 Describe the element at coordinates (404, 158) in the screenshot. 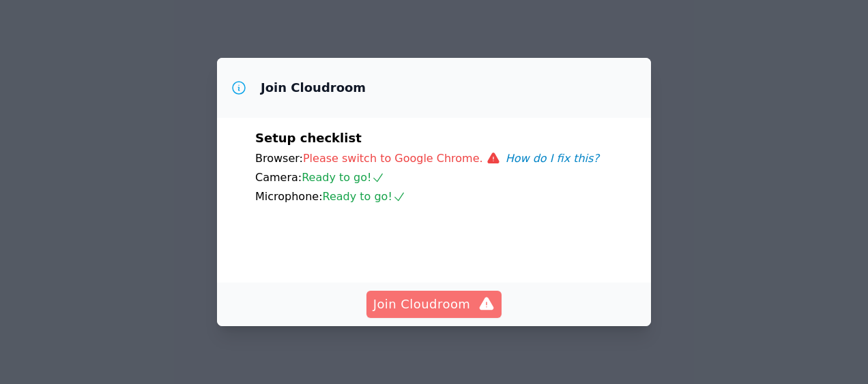

I see `span: Please switch to Google Chrome.` at that location.